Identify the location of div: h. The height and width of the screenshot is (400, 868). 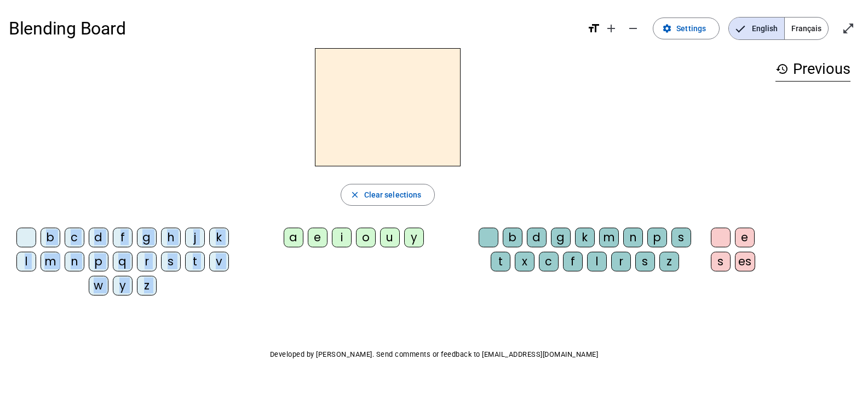
(170, 237).